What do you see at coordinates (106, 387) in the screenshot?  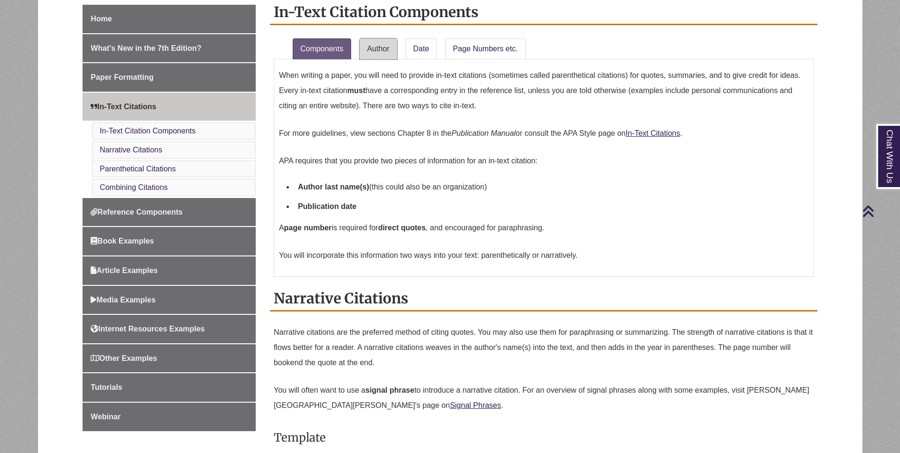 I see `span: Tutorials` at bounding box center [106, 387].